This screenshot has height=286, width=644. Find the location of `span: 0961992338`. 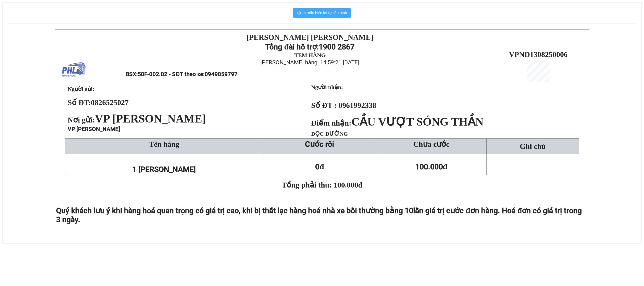

span: 0961992338 is located at coordinates (357, 105).